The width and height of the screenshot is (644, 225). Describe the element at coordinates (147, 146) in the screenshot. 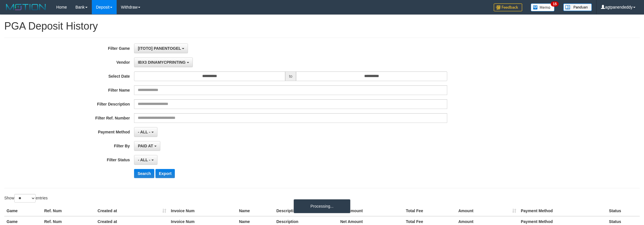

I see `button: PAID AT` at that location.